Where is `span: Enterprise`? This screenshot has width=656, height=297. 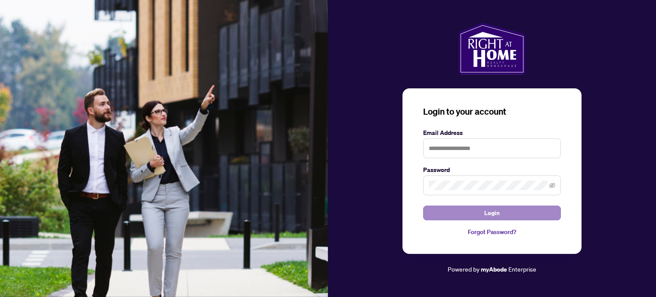
span: Enterprise is located at coordinates (522, 269).